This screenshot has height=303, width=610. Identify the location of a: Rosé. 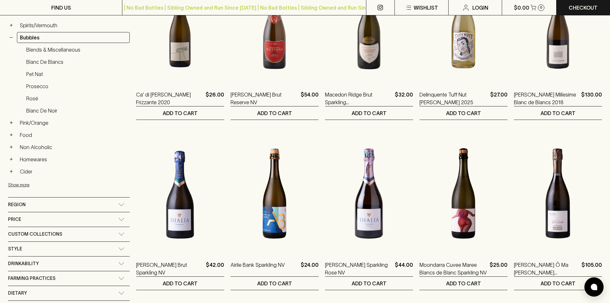
(77, 98).